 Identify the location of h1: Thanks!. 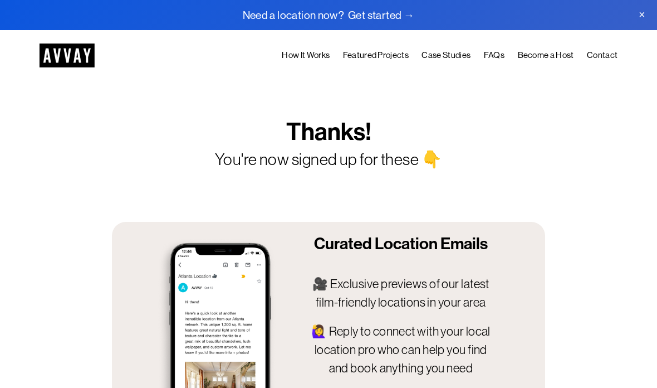
(329, 132).